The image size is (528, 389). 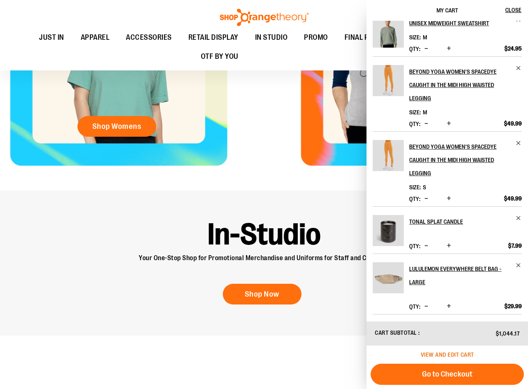 What do you see at coordinates (447, 10) in the screenshot?
I see `span: My Cart` at bounding box center [447, 10].